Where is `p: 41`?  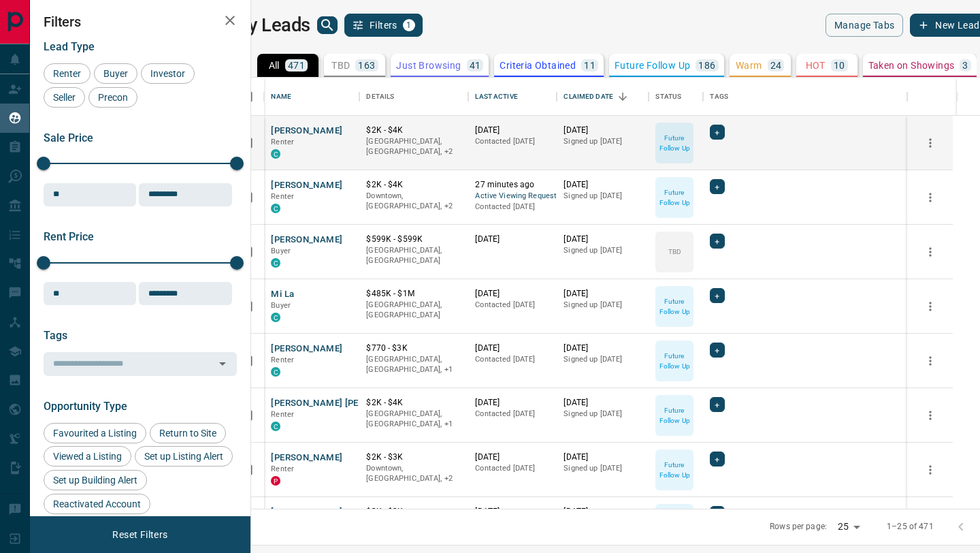
p: 41 is located at coordinates (475, 66).